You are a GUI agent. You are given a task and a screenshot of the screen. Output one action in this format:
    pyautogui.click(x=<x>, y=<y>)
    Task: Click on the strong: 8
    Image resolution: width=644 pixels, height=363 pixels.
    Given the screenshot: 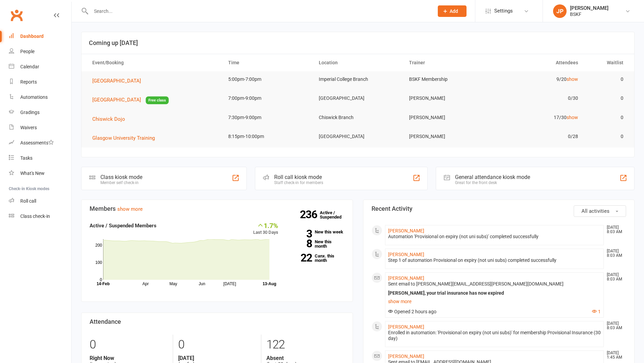 What is the action you would take?
    pyautogui.click(x=300, y=244)
    